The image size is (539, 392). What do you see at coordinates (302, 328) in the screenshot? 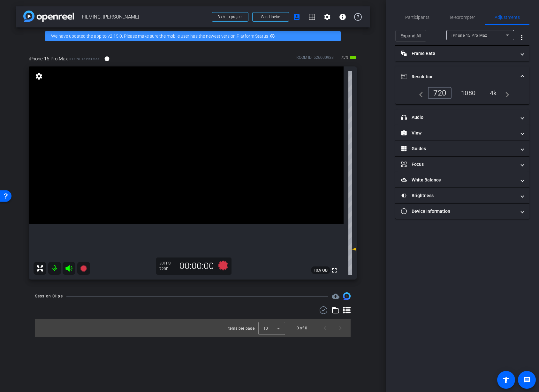
I see `div: 0 of 0` at bounding box center [302, 328].